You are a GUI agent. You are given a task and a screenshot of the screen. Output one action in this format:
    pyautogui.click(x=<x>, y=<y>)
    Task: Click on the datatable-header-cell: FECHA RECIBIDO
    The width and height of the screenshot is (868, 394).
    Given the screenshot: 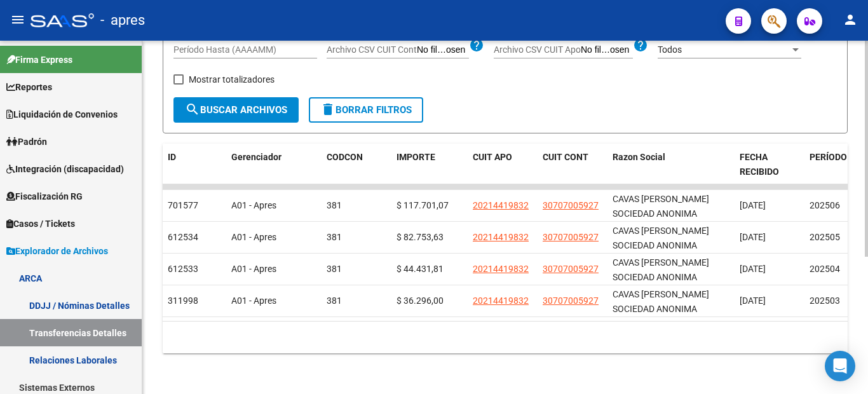 What is the action you would take?
    pyautogui.click(x=770, y=164)
    